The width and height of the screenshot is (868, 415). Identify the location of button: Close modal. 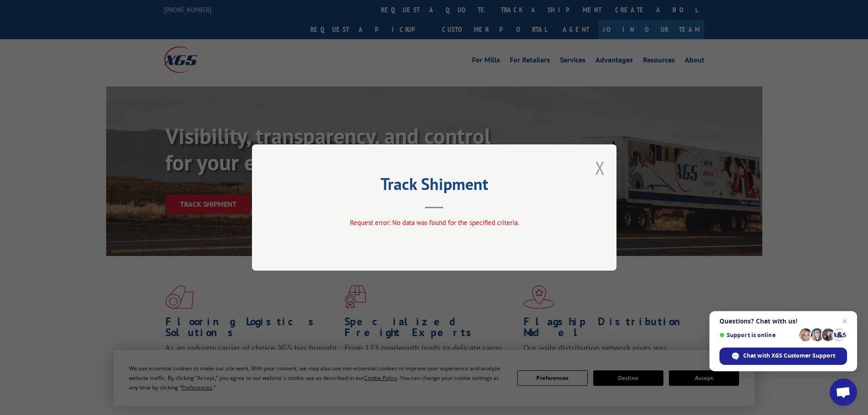
(600, 168).